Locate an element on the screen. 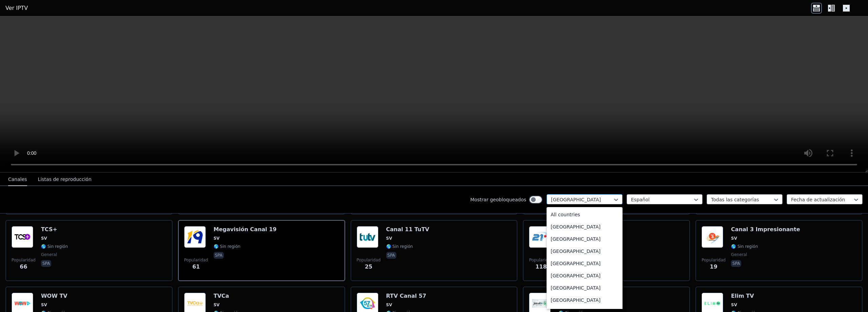 The height and width of the screenshot is (312, 868). font: Ver IPTV is located at coordinates (16, 8).